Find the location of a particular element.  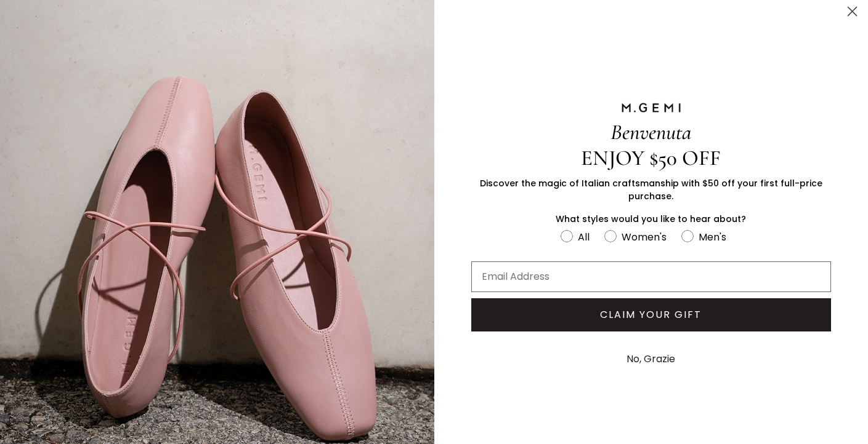

button: CLAIM YOUR GIFT is located at coordinates (651, 315).